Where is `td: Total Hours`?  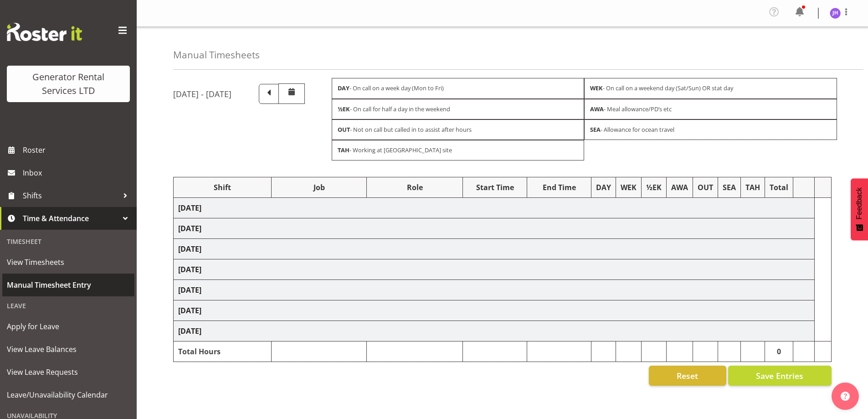 td: Total Hours is located at coordinates (222, 351).